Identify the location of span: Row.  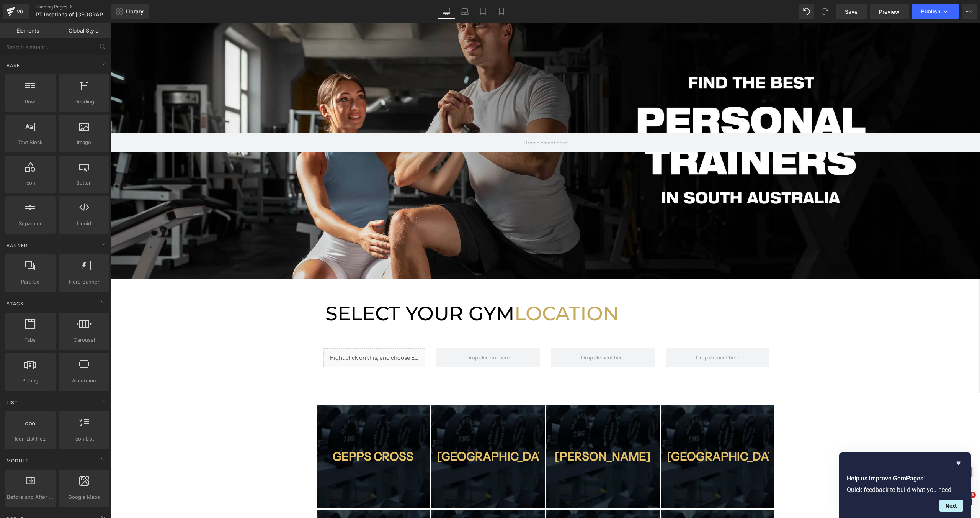
(30, 102).